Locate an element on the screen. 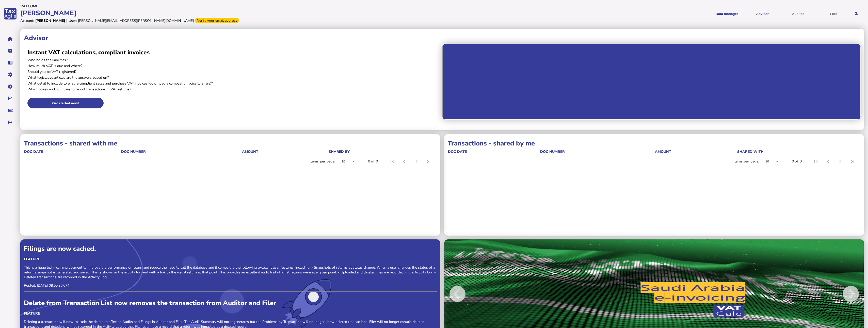 Image resolution: width=868 pixels, height=328 pixels. i: Email needs to be verified is located at coordinates (856, 13).